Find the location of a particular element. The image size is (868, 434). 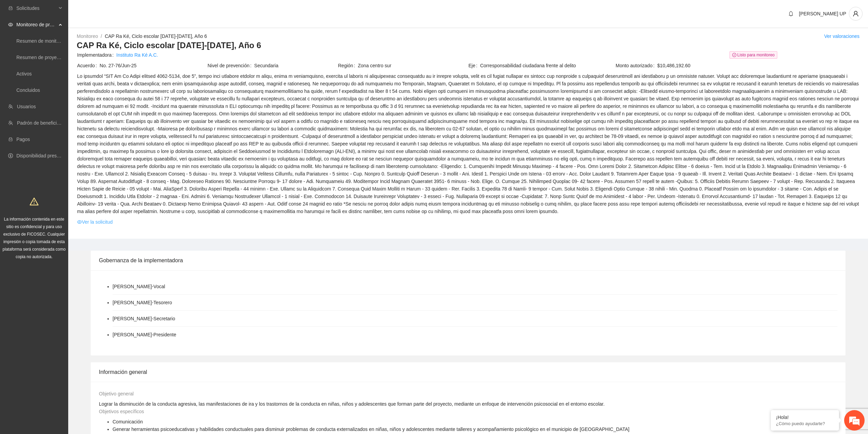

span: Zona centro sur is located at coordinates (413, 66).